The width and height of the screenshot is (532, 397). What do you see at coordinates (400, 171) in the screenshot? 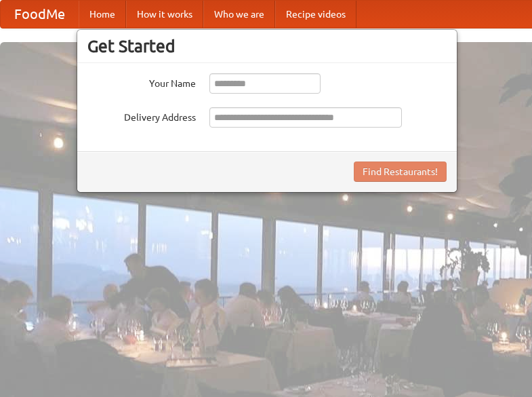
I see `button: Find Restaurants!` at bounding box center [400, 171].